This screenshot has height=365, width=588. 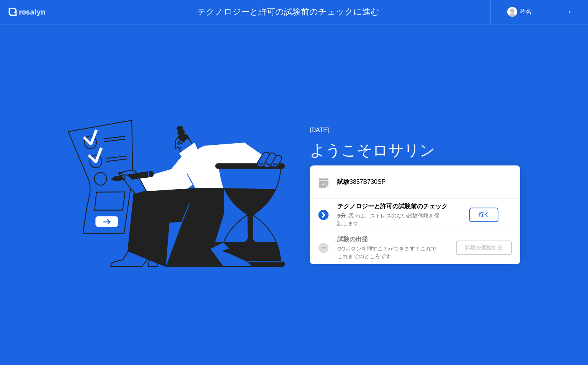 I want to click on button: 試験を開始する, so click(x=484, y=248).